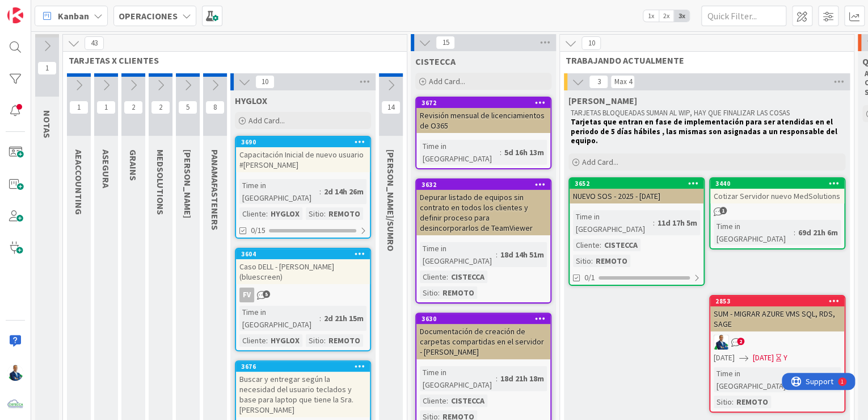 The height and width of the screenshot is (420, 868). What do you see at coordinates (344, 318) in the screenshot?
I see `div: 2d 21h 15m` at bounding box center [344, 318].